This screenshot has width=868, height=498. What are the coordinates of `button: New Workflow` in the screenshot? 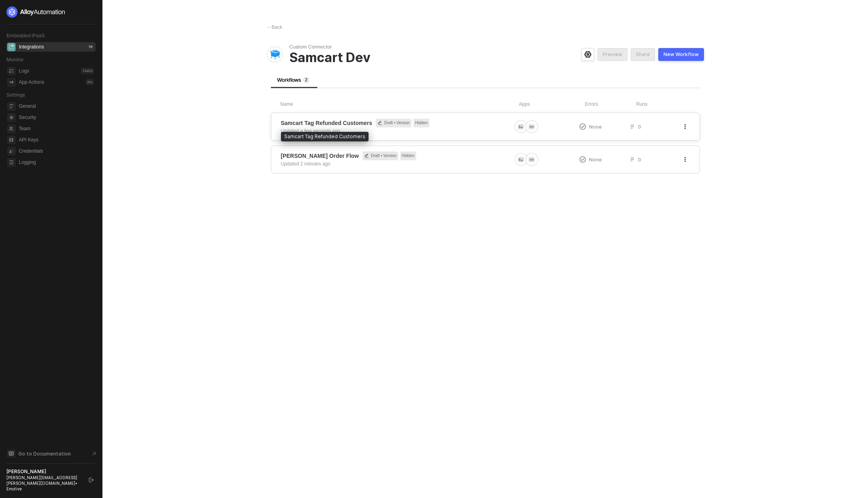 It's located at (681, 55).